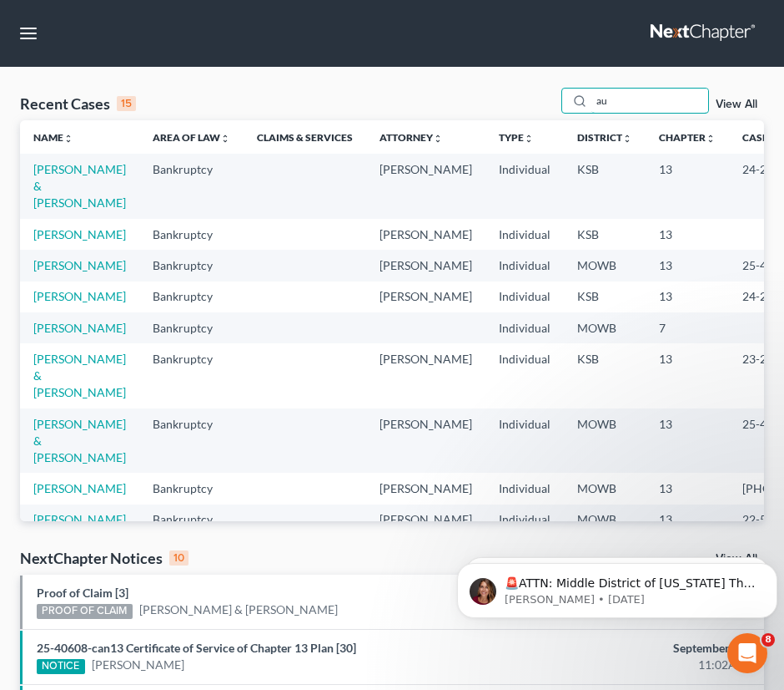 The image size is (784, 690). Describe the element at coordinates (104, 557) in the screenshot. I see `div: NextChapter Notices` at that location.